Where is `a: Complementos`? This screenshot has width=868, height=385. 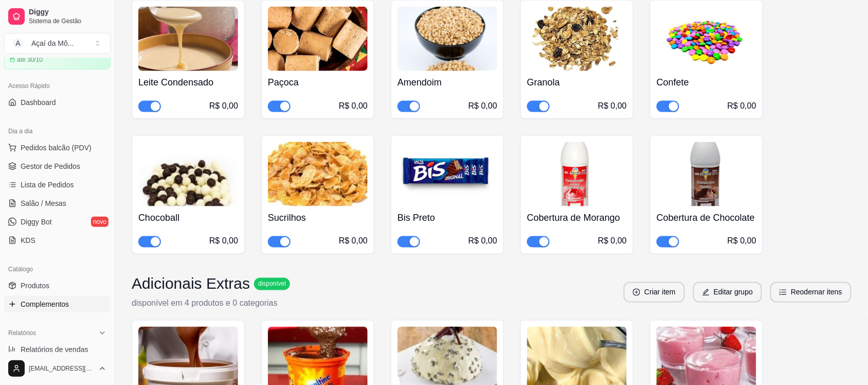
a: Complementos is located at coordinates (57, 304).